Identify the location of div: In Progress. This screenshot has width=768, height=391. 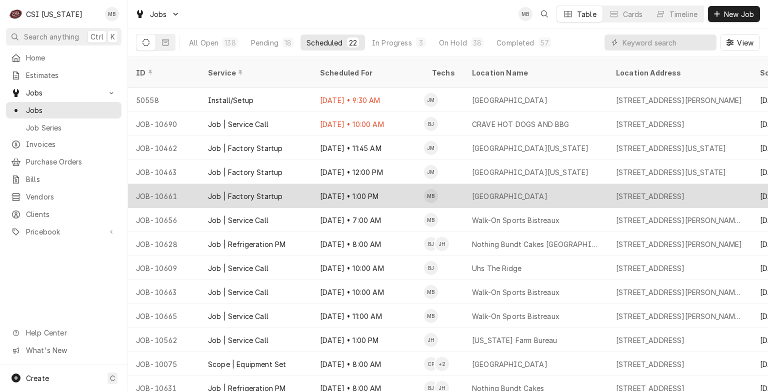
(392, 43).